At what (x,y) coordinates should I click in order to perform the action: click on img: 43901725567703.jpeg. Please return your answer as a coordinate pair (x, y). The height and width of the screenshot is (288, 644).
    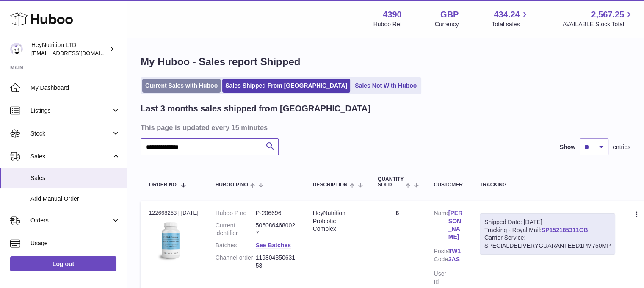
    Looking at the image, I should click on (170, 240).